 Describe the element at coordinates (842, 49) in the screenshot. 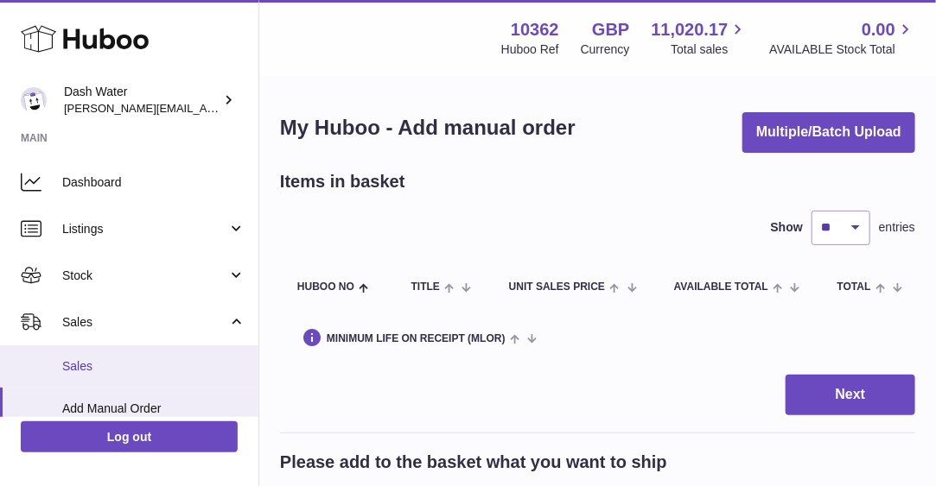

I see `span: AVAILABLE Stock Total` at that location.